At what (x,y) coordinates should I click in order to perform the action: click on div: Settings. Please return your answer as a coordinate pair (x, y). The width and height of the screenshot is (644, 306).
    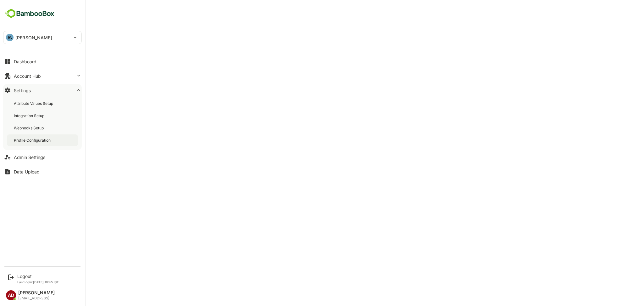
    Looking at the image, I should click on (22, 90).